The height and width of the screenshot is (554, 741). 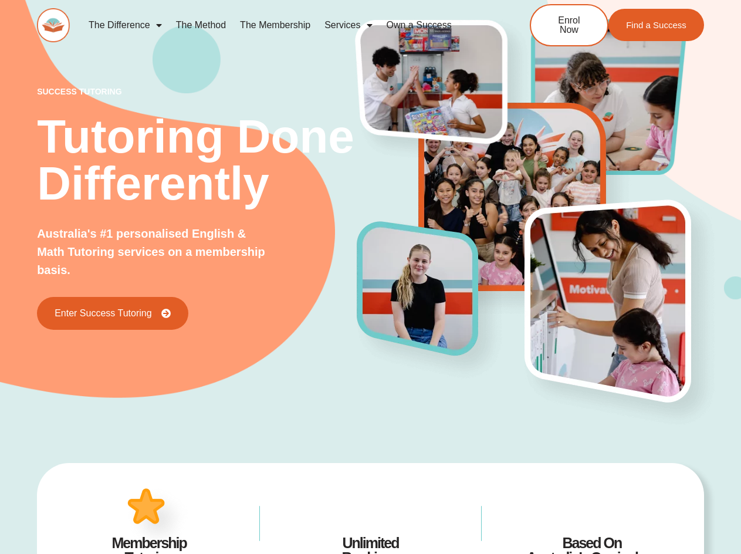 I want to click on span: Find a Success, so click(x=656, y=25).